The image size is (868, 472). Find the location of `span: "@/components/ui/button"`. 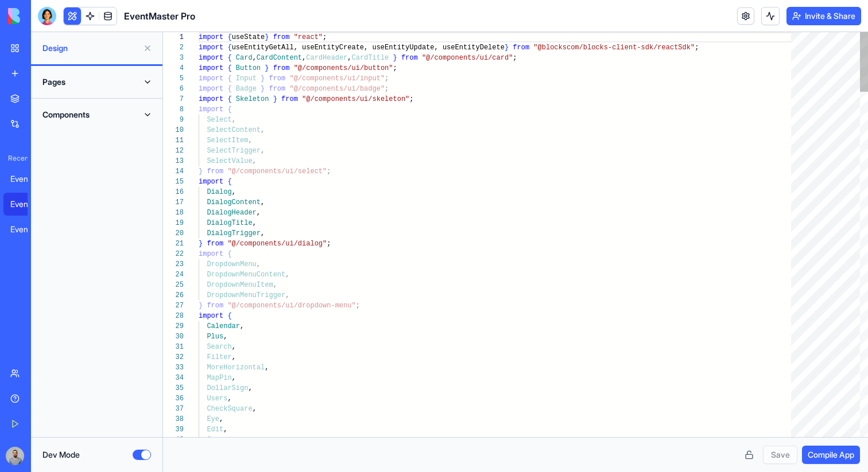

span: "@/components/ui/button" is located at coordinates (343, 68).